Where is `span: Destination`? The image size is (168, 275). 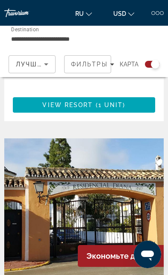 span: Destination is located at coordinates (25, 29).